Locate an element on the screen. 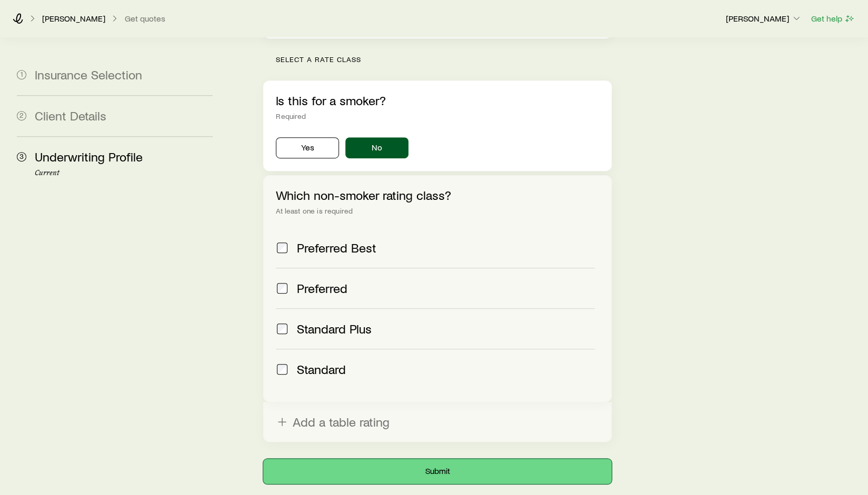 Image resolution: width=868 pixels, height=495 pixels. button: Add a table rating is located at coordinates (437, 422).